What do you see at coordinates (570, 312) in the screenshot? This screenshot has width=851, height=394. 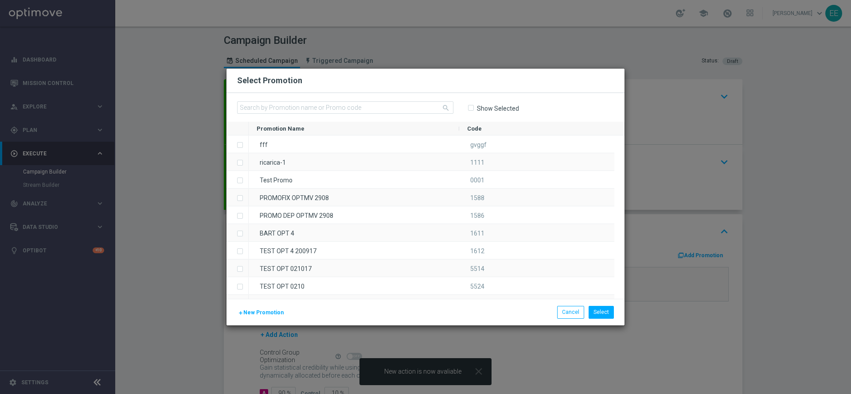 I see `button: Cancel` at bounding box center [570, 312].